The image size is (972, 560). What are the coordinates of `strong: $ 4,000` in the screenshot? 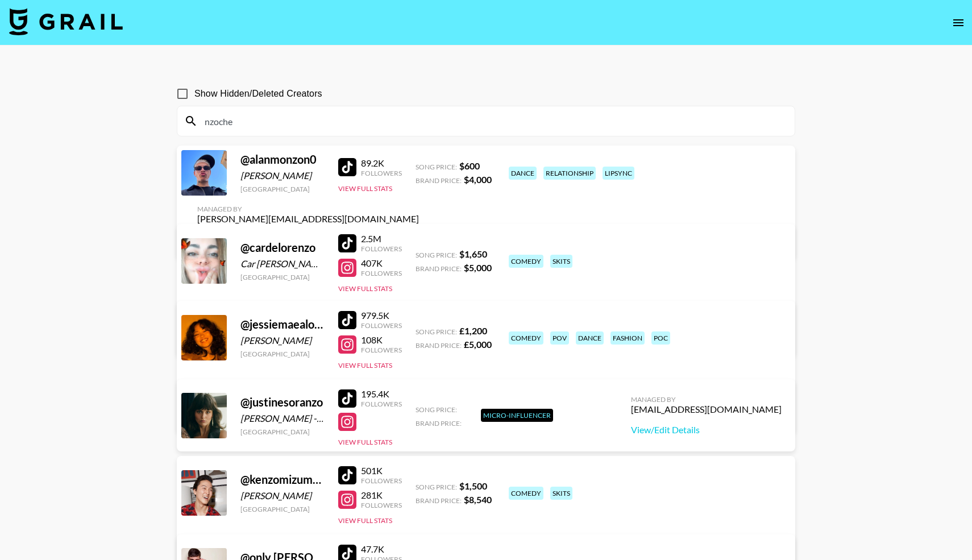 It's located at (477, 180).